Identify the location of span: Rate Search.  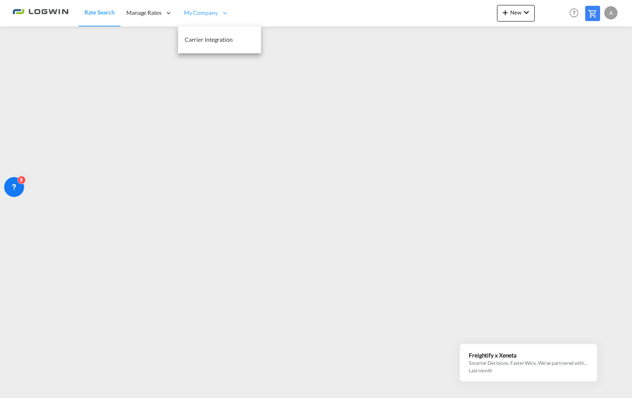
(99, 12).